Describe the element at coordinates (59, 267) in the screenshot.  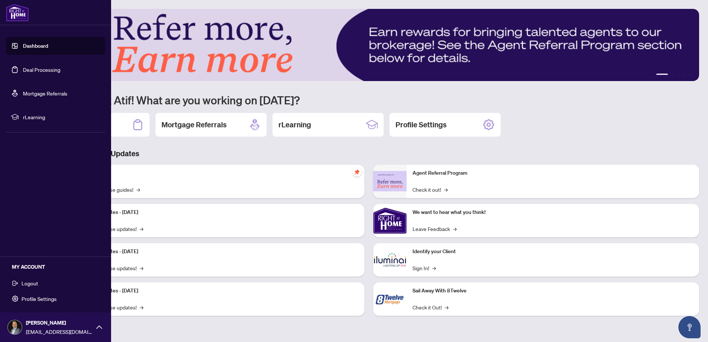
I see `h5: MY ACCOUNT` at that location.